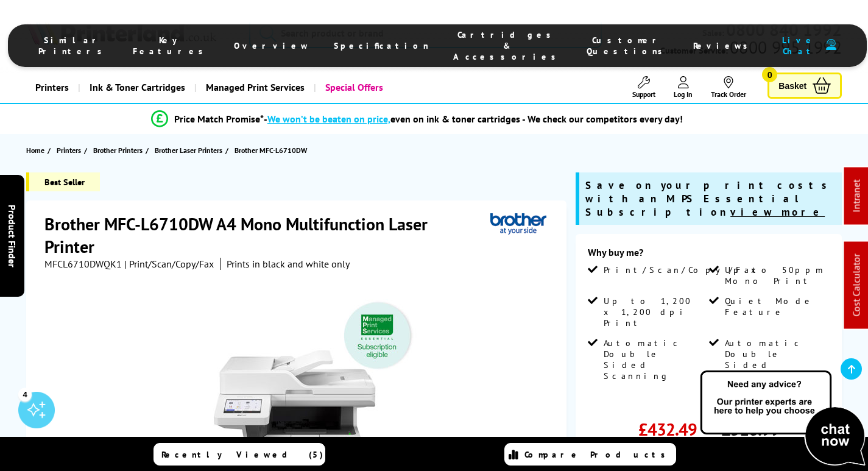 The image size is (868, 471). I want to click on span: Log In, so click(682, 93).